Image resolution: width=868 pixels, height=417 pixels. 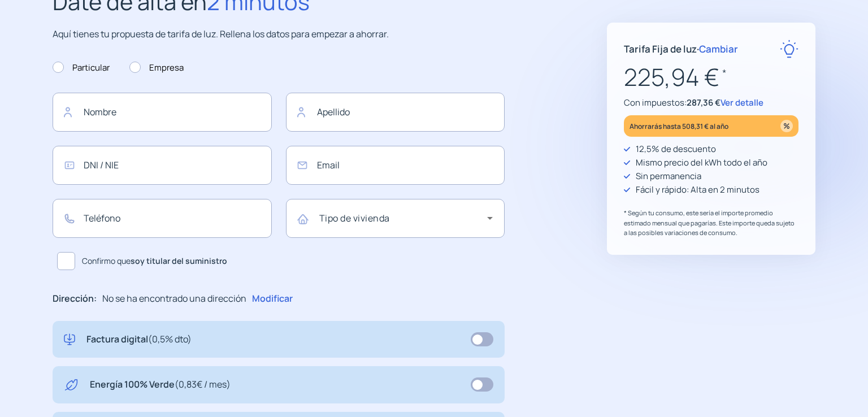 I want to click on span: Cambiar, so click(x=718, y=49).